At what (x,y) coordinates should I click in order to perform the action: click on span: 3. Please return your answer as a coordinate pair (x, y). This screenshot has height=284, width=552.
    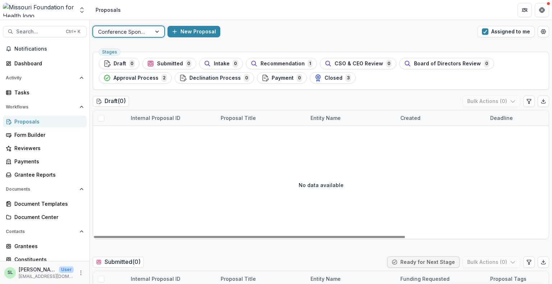
    Looking at the image, I should click on (348, 78).